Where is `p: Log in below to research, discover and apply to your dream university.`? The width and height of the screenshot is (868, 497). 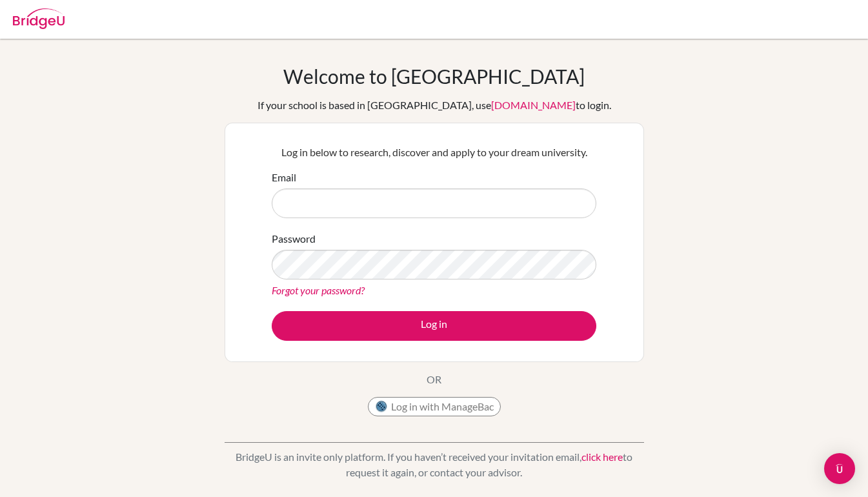
p: Log in below to research, discover and apply to your dream university. is located at coordinates (433, 152).